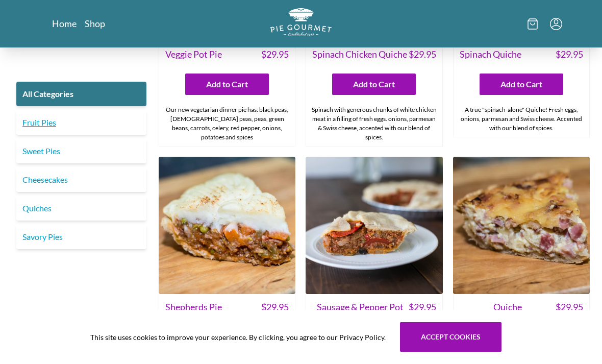 This screenshot has width=602, height=364. What do you see at coordinates (237, 337) in the screenshot?
I see `span: This site uses cookies to improve your experience. By clicking, you agree to our Privacy Policy.` at bounding box center [237, 337].